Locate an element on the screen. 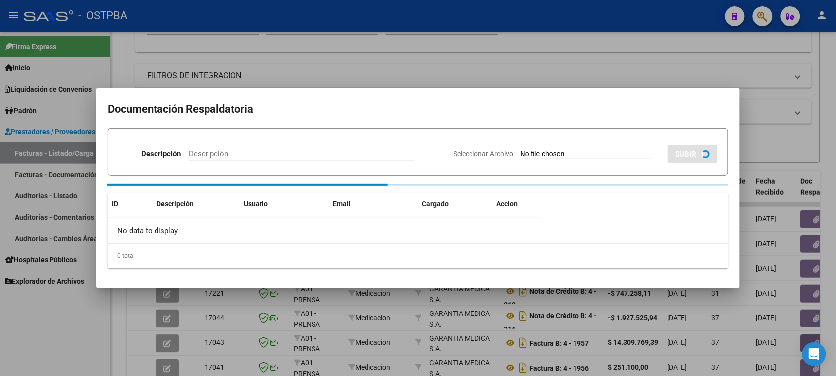 The image size is (836, 376). span: Cargado is located at coordinates (435, 204).